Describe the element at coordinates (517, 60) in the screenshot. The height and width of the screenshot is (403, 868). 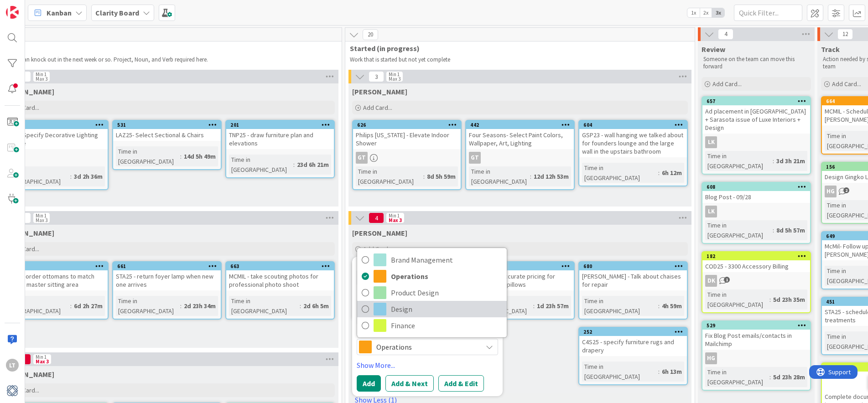
I see `p: Work that is started but not yet complete` at that location.